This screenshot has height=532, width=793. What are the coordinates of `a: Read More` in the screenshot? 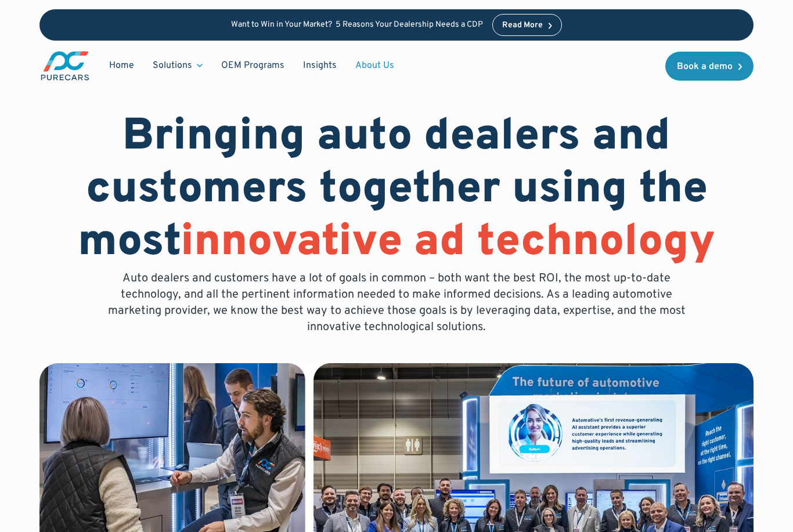 It's located at (527, 25).